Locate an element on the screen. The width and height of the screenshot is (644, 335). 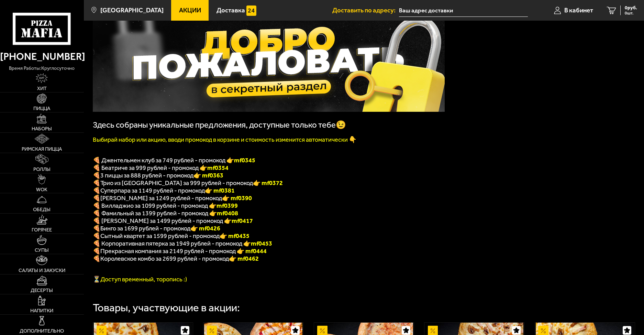
input: Ваш адрес доставки is located at coordinates (464, 10).